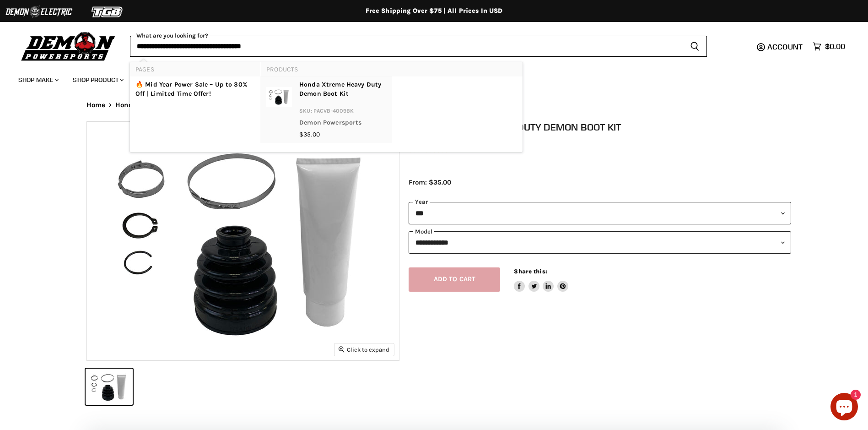 The width and height of the screenshot is (868, 430). Describe the element at coordinates (785, 47) in the screenshot. I see `span: Account` at that location.